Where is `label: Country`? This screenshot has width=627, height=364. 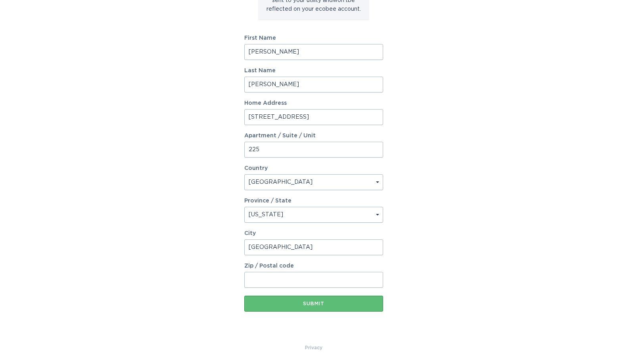
label: Country is located at coordinates (256, 168).